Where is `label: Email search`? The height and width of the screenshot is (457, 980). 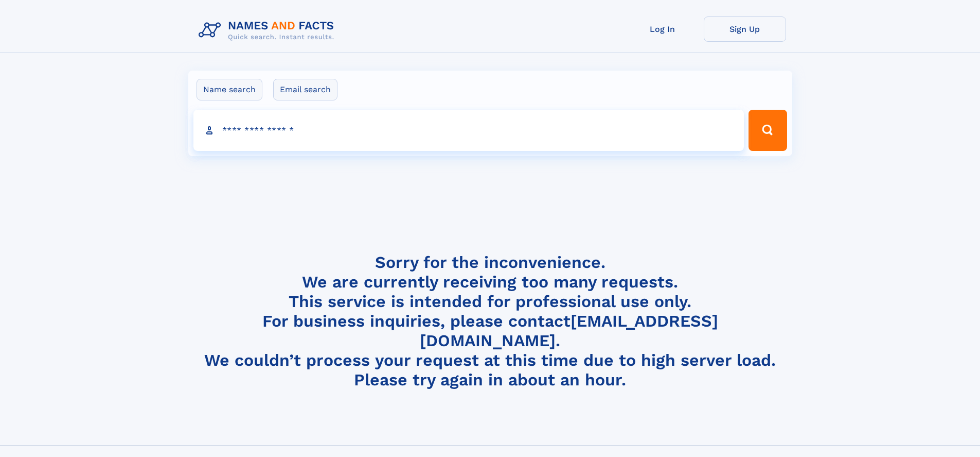
label: Email search is located at coordinates (305, 90).